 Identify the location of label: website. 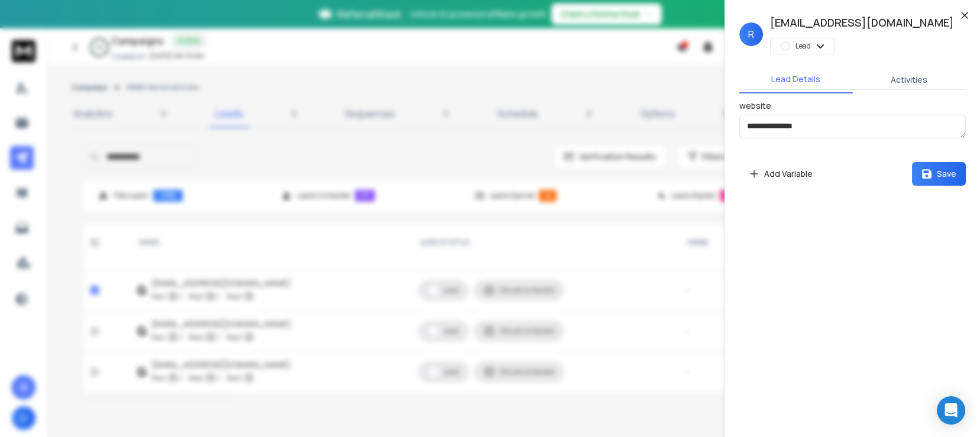
(756, 106).